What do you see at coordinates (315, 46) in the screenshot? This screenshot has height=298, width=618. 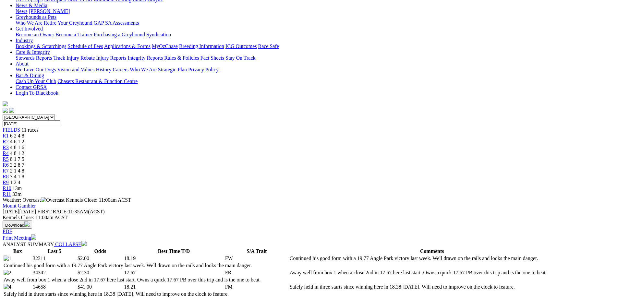 I see `div: Industry` at bounding box center [315, 46].